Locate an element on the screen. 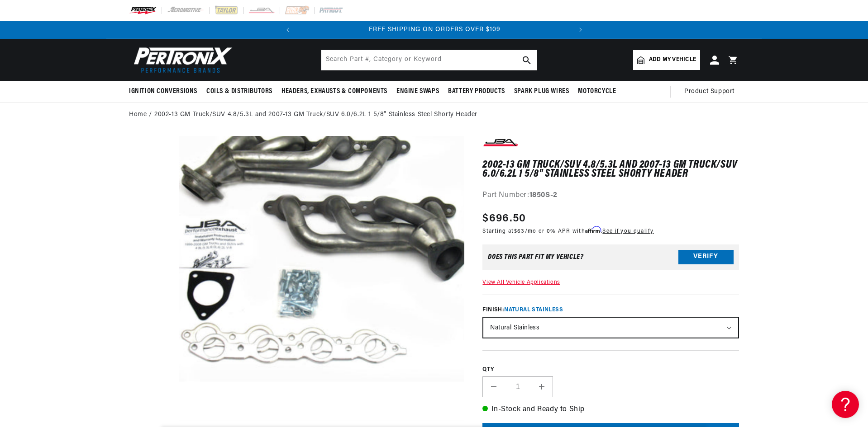 This screenshot has width=868, height=427. span: $696.50 is located at coordinates (504, 219).